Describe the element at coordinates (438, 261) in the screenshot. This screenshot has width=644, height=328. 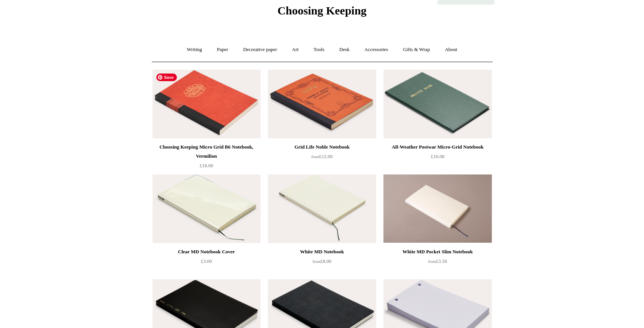
I see `span: £3.50` at that location.